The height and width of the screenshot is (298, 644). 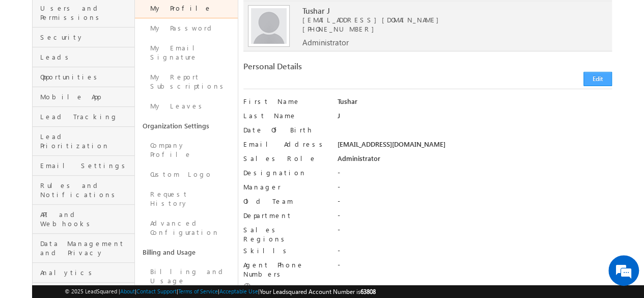 I want to click on a: My Password, so click(x=186, y=28).